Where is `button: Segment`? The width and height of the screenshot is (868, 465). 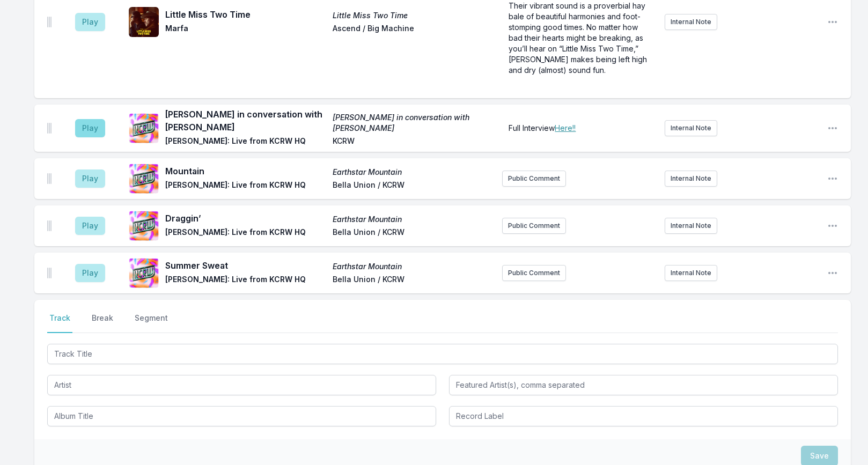 button: Segment is located at coordinates (151, 323).